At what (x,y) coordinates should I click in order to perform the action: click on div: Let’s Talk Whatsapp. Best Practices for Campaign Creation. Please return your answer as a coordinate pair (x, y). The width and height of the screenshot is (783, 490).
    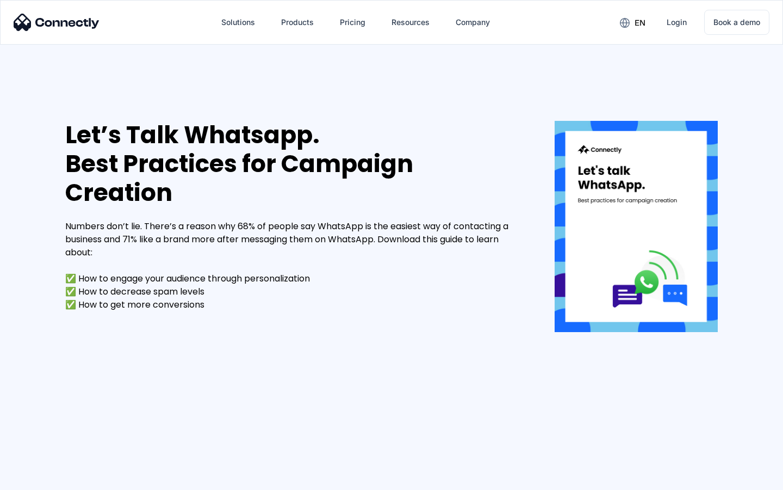
    Looking at the image, I should click on (294, 164).